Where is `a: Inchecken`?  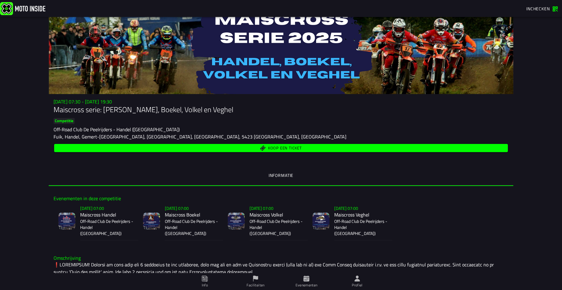
a: Inchecken is located at coordinates (542, 8).